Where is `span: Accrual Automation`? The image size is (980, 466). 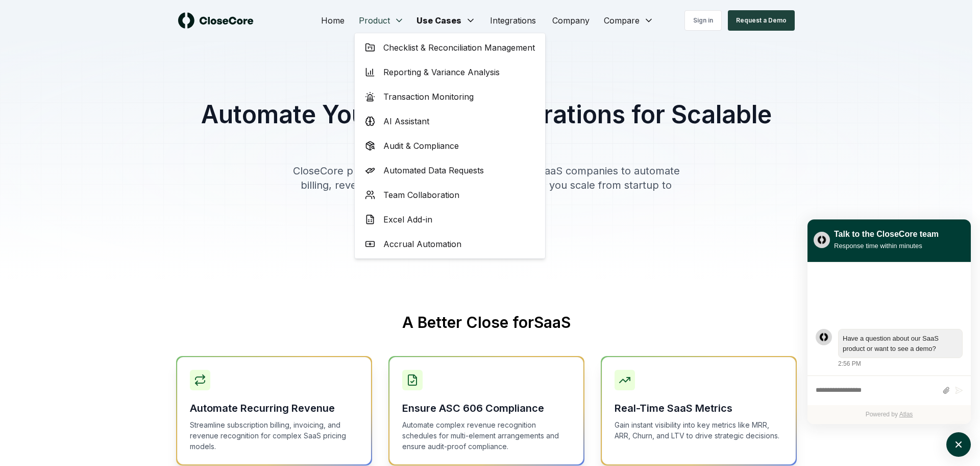 span: Accrual Automation is located at coordinates (422, 244).